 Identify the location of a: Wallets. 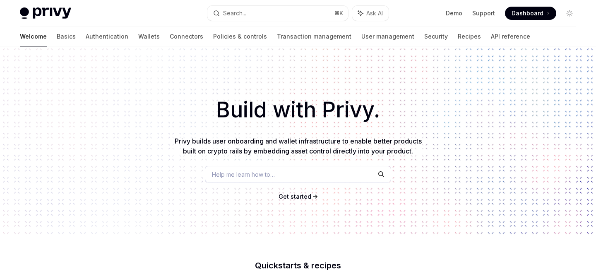
(149, 36).